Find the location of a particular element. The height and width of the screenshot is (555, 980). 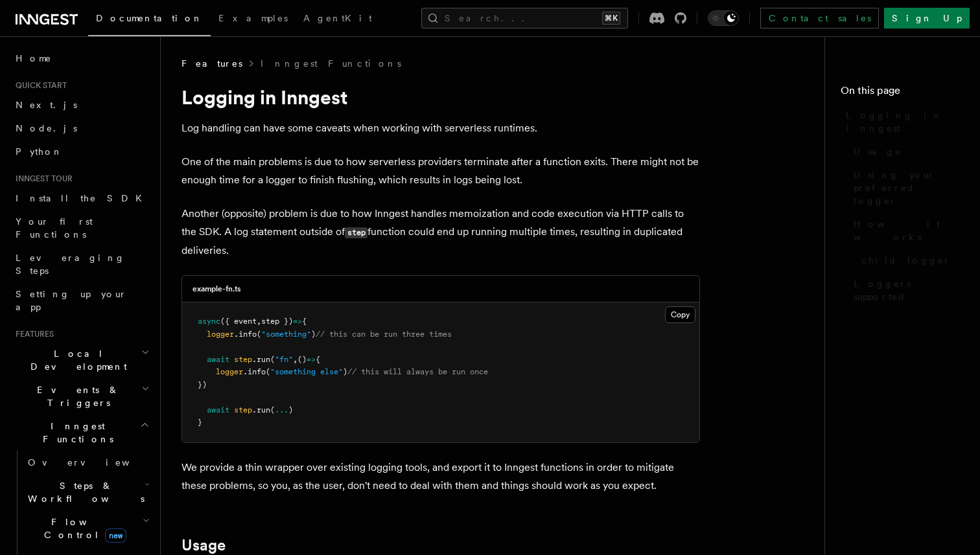

span: child logger is located at coordinates (906, 260).